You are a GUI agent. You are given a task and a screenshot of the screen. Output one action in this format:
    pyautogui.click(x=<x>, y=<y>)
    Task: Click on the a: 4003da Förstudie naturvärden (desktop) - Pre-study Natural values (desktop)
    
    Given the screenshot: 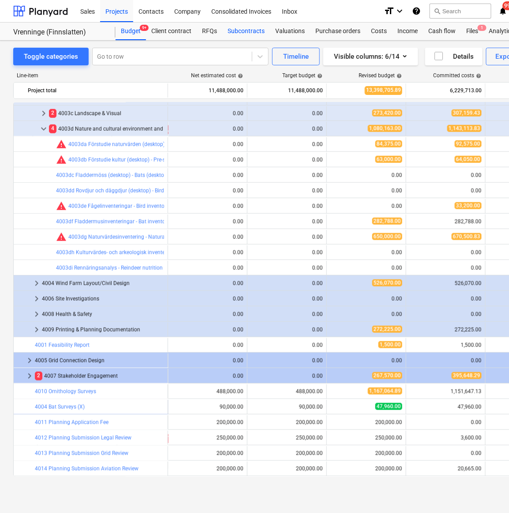 What is the action you would take?
    pyautogui.click(x=160, y=144)
    